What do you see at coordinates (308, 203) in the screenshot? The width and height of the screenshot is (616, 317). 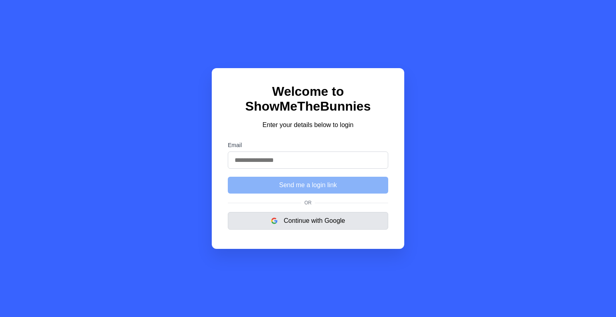 I see `span: Or` at bounding box center [308, 203].